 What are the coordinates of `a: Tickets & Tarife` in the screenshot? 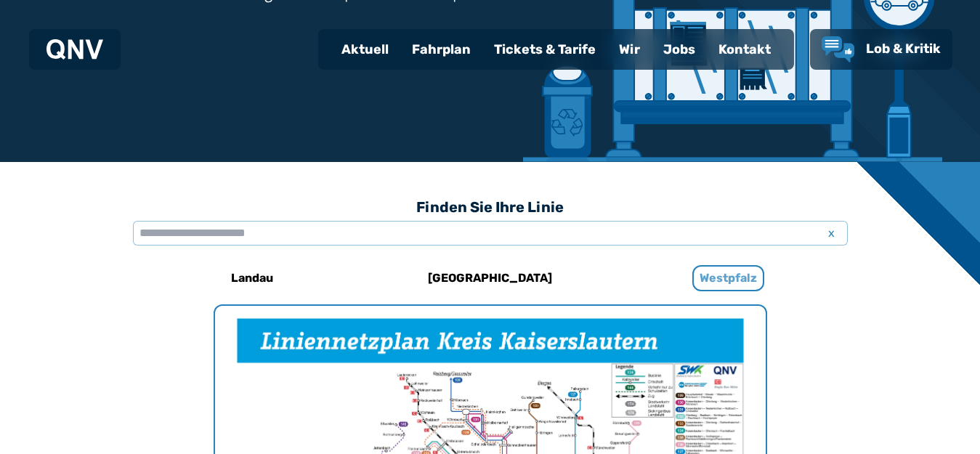 It's located at (545, 49).